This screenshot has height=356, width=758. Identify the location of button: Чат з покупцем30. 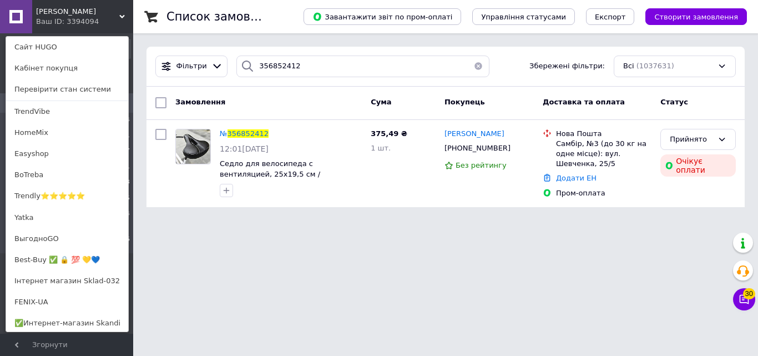
(744, 299).